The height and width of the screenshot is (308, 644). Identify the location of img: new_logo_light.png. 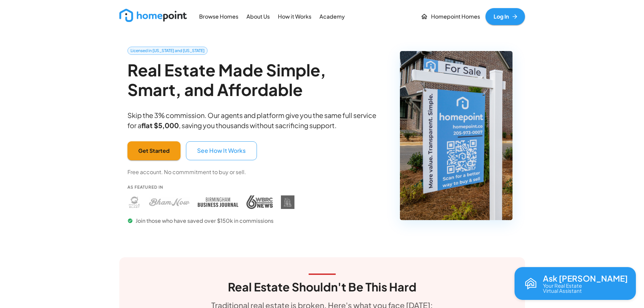
(153, 15).